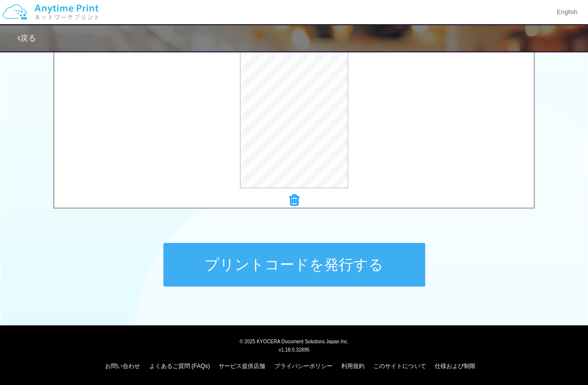 The height and width of the screenshot is (385, 588). I want to click on a: このサイトについて, so click(400, 366).